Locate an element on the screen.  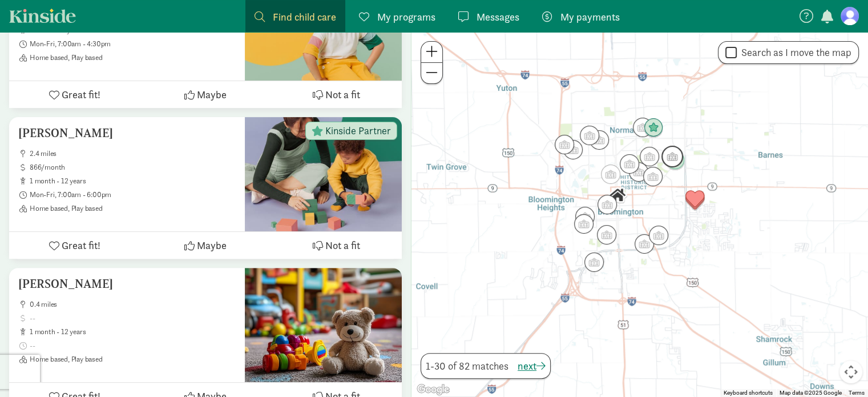
span: Mon-Fri, 7:00am - 6:00pm is located at coordinates (132, 195).